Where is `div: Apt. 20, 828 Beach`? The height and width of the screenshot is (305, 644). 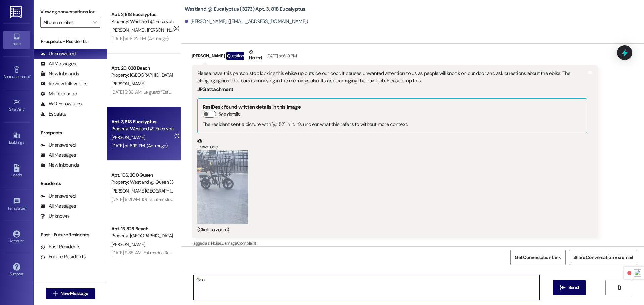 div: Apt. 20, 828 Beach is located at coordinates (142, 68).